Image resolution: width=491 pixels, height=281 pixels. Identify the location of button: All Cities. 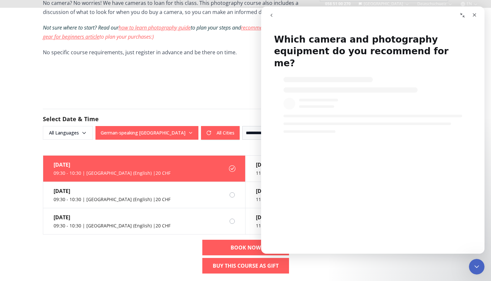
(220, 133).